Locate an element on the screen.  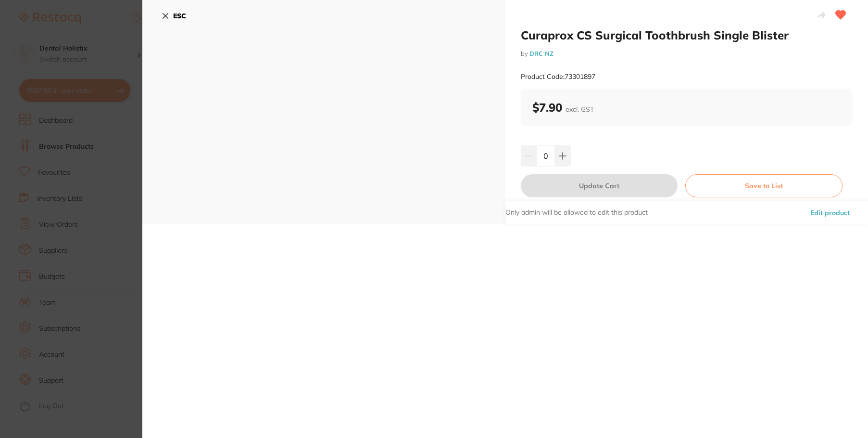
small: Product Code: 73301897 is located at coordinates (558, 76).